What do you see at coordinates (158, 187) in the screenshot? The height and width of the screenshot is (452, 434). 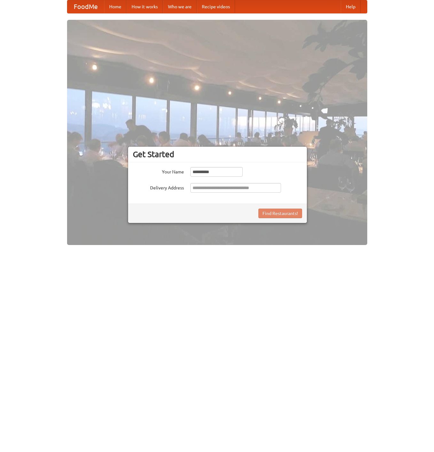 I see `label: Delivery Address` at bounding box center [158, 187].